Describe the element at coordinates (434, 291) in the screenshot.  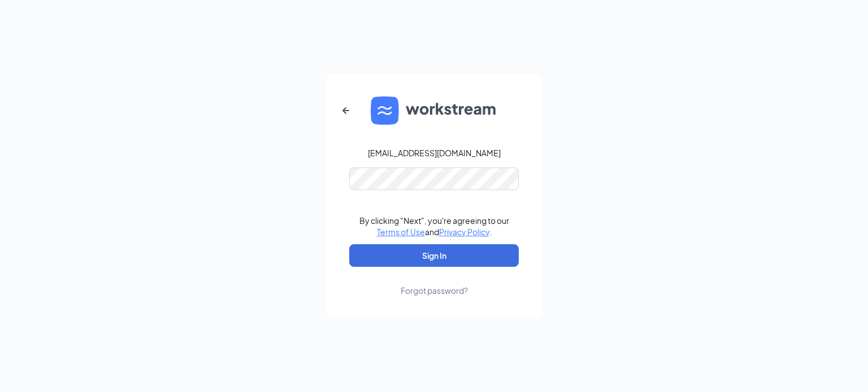
I see `div: Forgot password?` at that location.